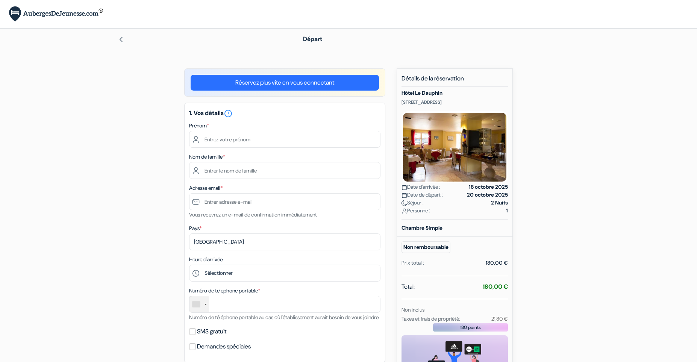 The height and width of the screenshot is (362, 697). What do you see at coordinates (195, 228) in the screenshot?
I see `label: Pays` at bounding box center [195, 228].